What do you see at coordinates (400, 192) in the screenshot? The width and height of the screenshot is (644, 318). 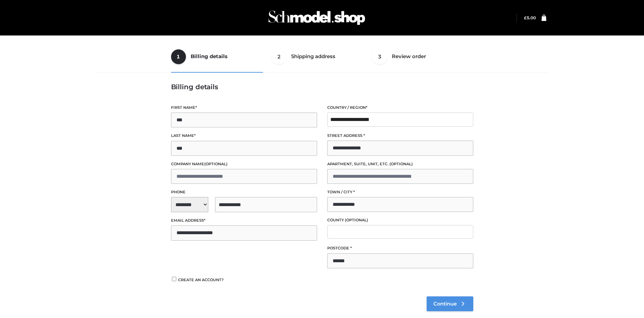 I see `label: Town / City` at bounding box center [400, 192].